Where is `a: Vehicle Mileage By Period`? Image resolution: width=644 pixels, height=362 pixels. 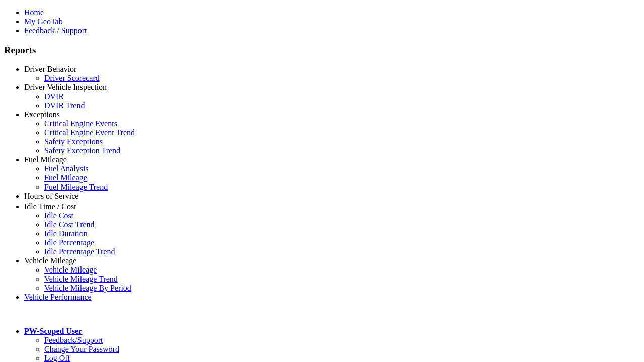 a: Vehicle Mileage By Period is located at coordinates (87, 288).